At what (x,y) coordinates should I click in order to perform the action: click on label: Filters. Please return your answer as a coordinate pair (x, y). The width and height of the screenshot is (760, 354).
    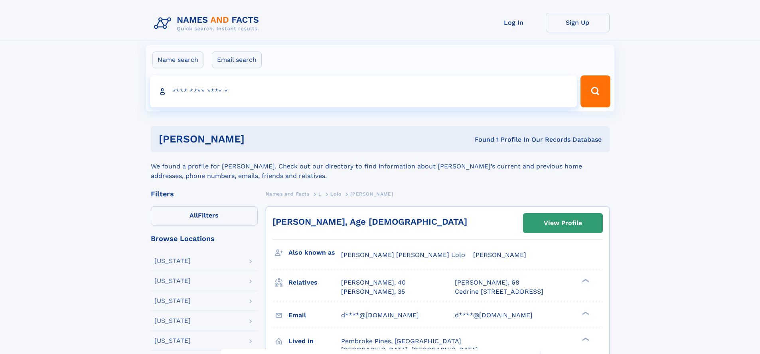
    Looking at the image, I should click on (204, 216).